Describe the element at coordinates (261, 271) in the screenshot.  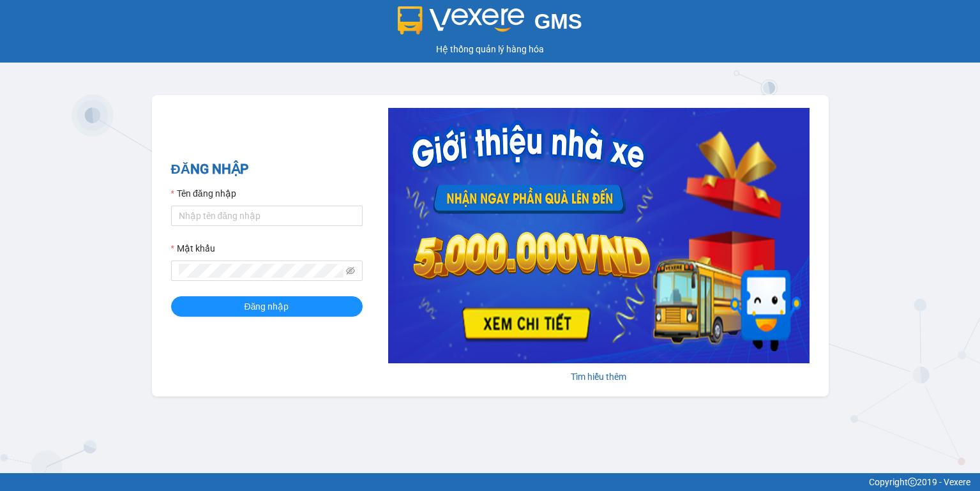
I see `input: Mật khẩu` at that location.